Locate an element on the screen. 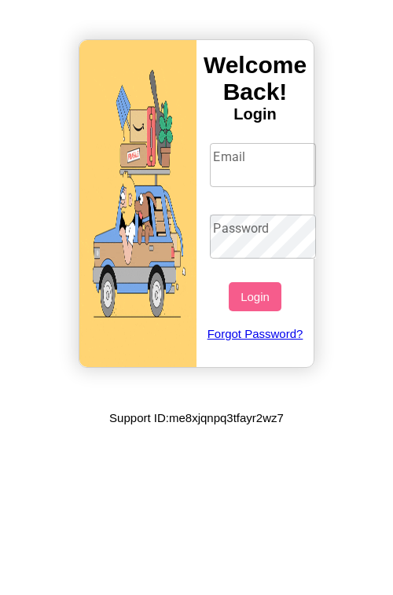 The width and height of the screenshot is (393, 595). h4: Login is located at coordinates (255, 114).